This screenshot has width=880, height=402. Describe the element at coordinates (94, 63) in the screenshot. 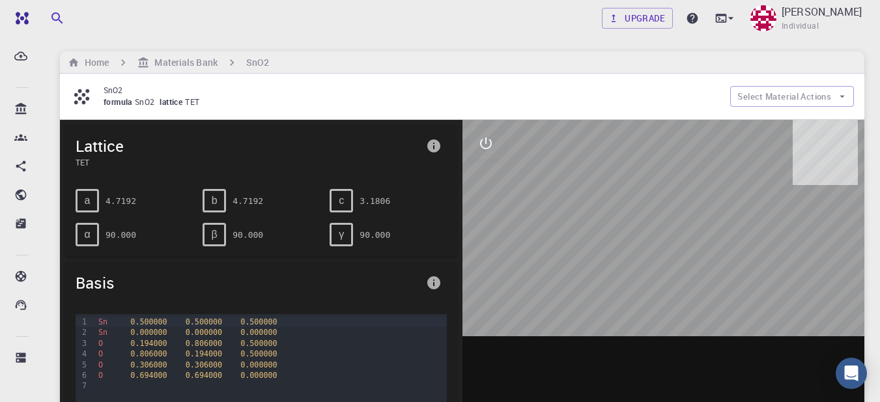

I see `h6: Home` at that location.